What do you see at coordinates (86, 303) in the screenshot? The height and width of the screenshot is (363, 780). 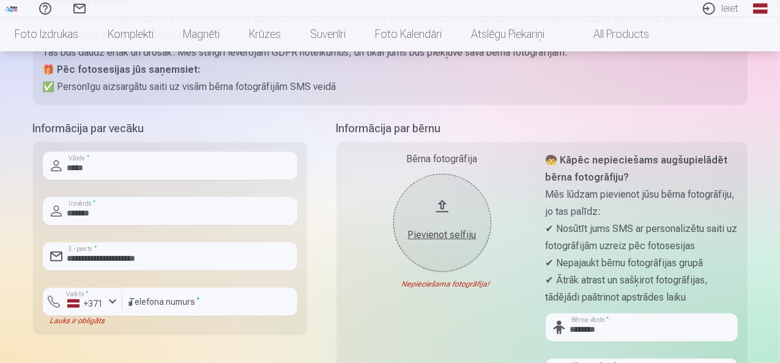 I see `div: +371` at bounding box center [86, 303].